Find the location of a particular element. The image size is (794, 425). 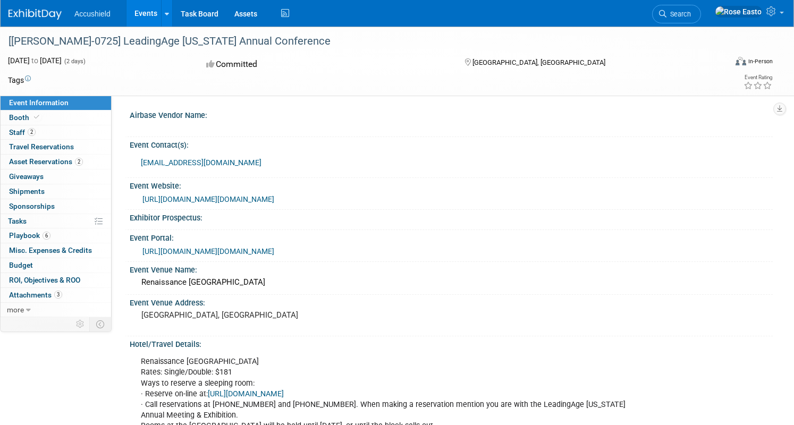

img: Format-Inperson.png is located at coordinates (741, 61).